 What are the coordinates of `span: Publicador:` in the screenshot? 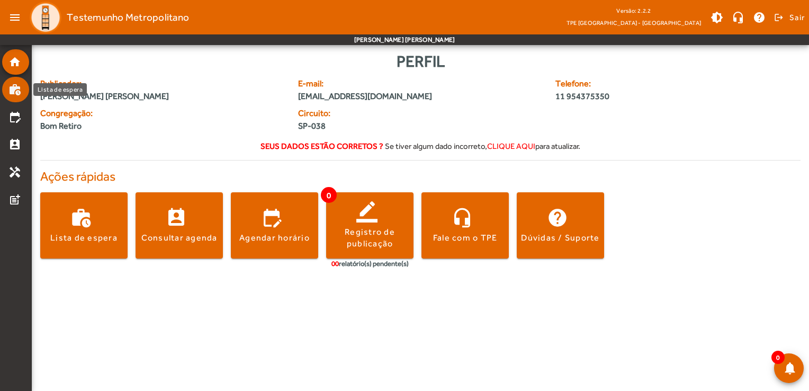 It's located at (163, 84).